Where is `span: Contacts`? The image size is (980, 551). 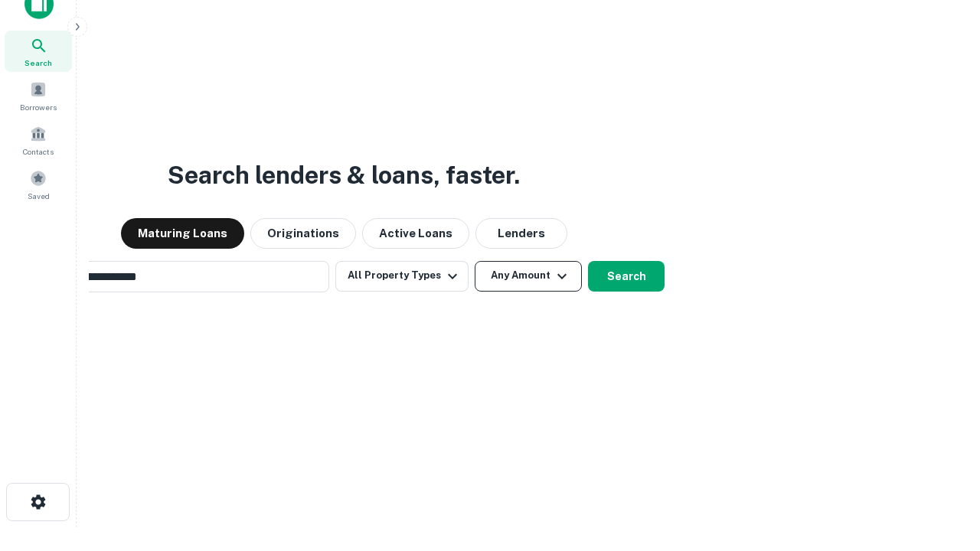
span: Contacts is located at coordinates (38, 151).